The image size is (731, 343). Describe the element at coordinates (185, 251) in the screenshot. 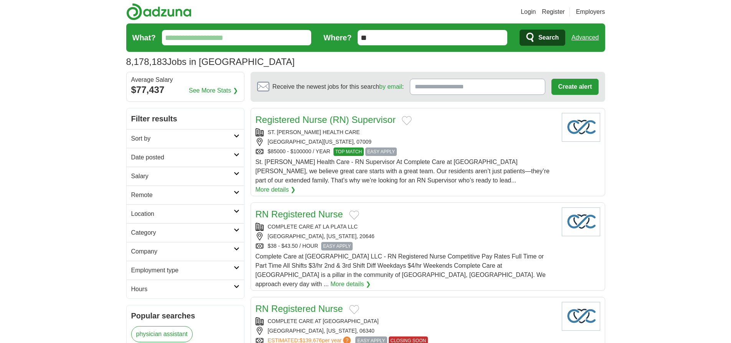

I see `a: Company` at that location.